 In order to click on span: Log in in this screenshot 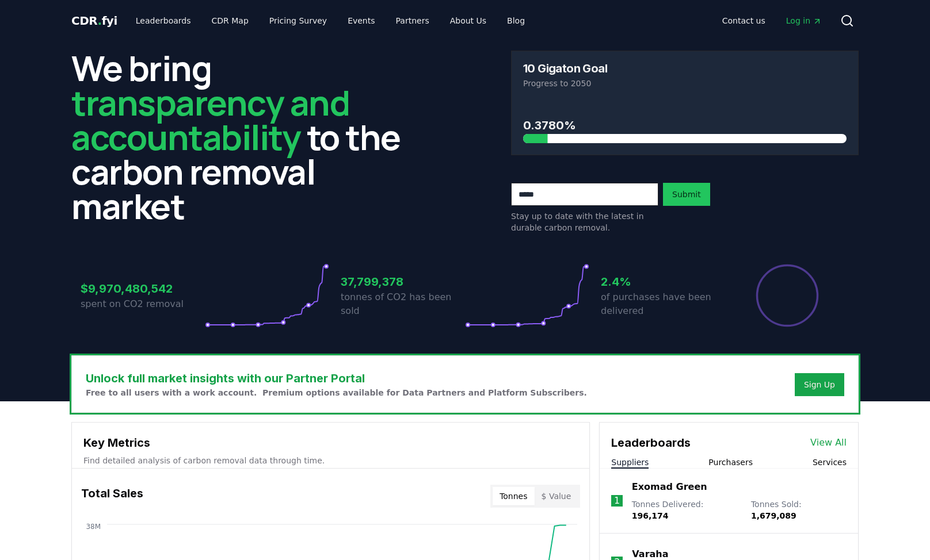, I will do `click(804, 21)`.